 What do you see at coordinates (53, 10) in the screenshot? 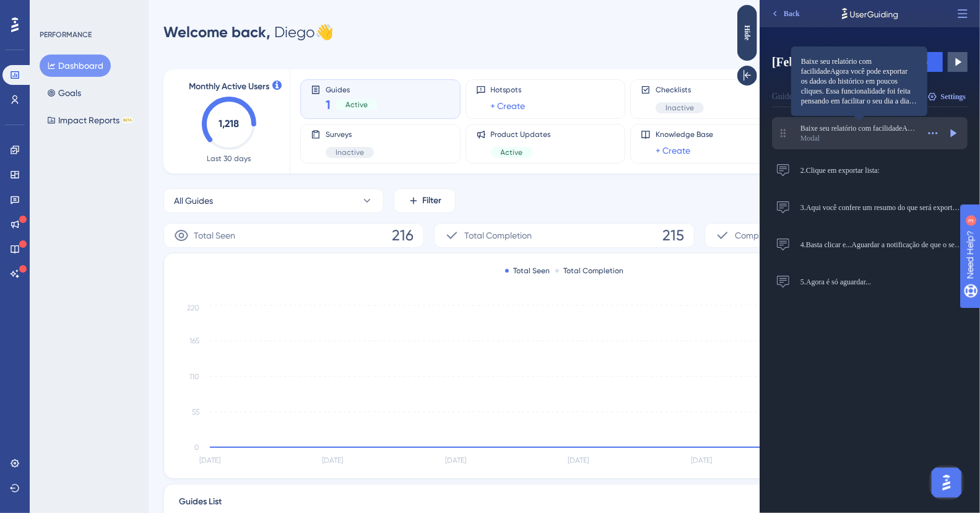
I see `span: Need Help?` at bounding box center [53, 10].